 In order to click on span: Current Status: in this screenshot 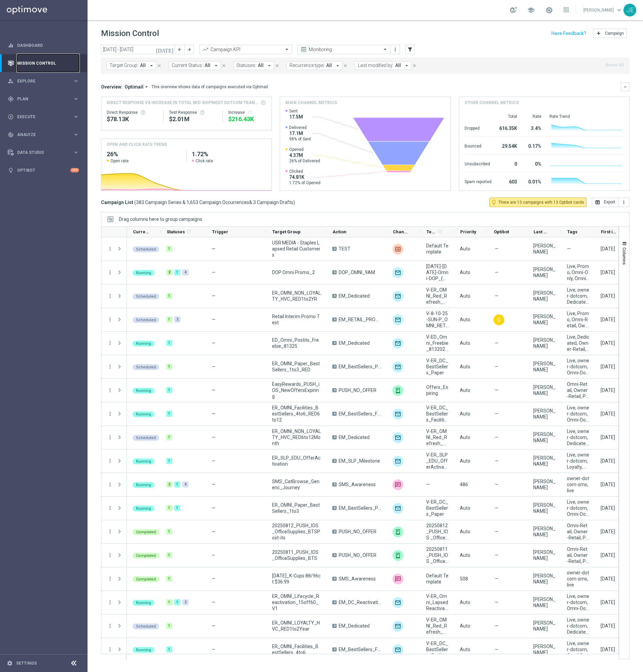, I will do `click(187, 65)`.